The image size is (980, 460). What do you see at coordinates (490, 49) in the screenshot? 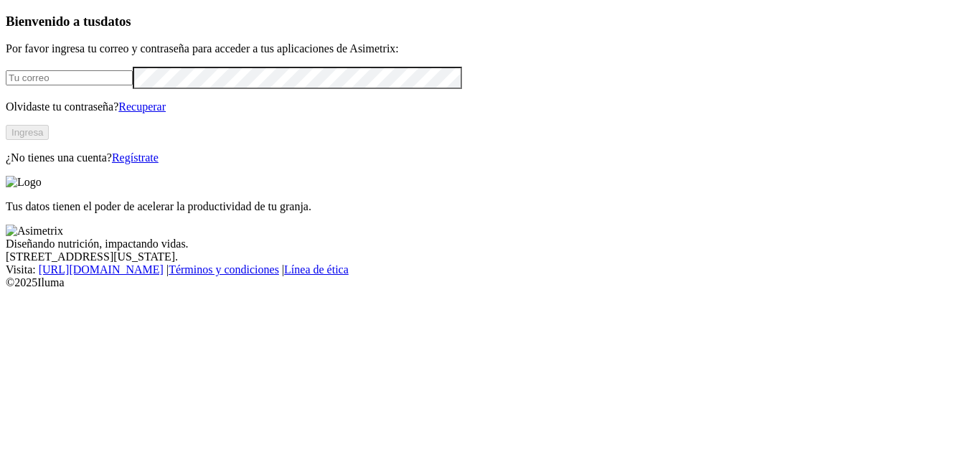
I see `p: Por favor ingresa tu correo y contraseña para acceder a tus aplicaciones de Asimetrix:` at bounding box center [490, 49].